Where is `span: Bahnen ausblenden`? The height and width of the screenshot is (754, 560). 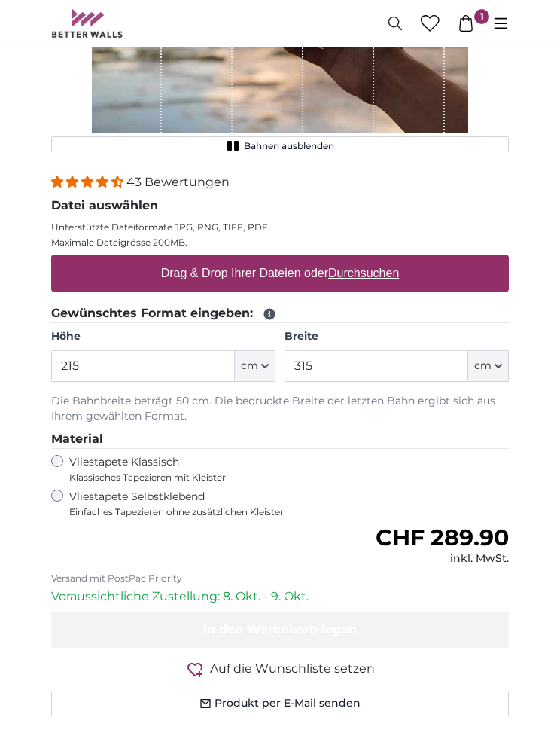 span: Bahnen ausblenden is located at coordinates (289, 146).